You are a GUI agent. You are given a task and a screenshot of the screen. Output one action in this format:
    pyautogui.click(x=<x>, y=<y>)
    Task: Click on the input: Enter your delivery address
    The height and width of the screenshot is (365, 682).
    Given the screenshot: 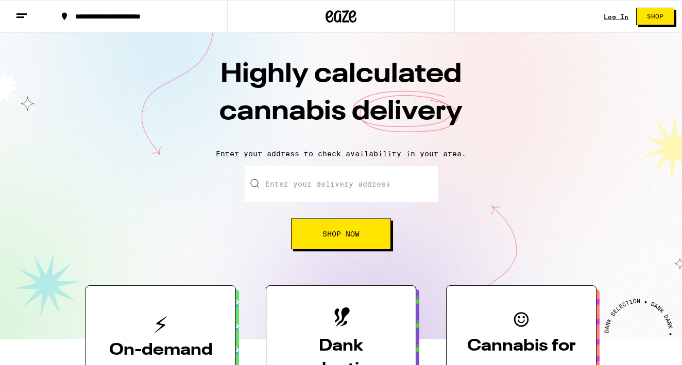 What is the action you would take?
    pyautogui.click(x=341, y=184)
    